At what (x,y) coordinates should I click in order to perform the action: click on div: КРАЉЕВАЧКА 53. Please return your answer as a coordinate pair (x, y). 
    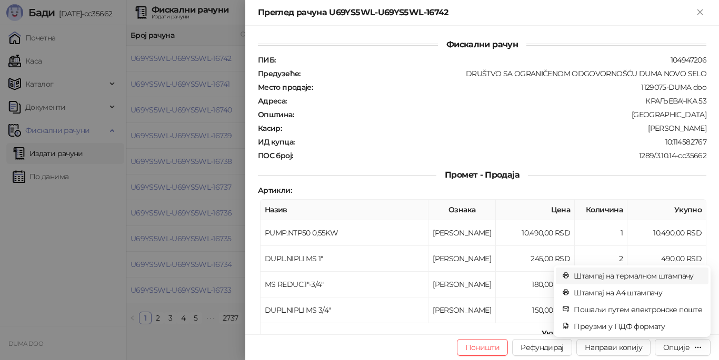
    Looking at the image, I should click on (497, 101).